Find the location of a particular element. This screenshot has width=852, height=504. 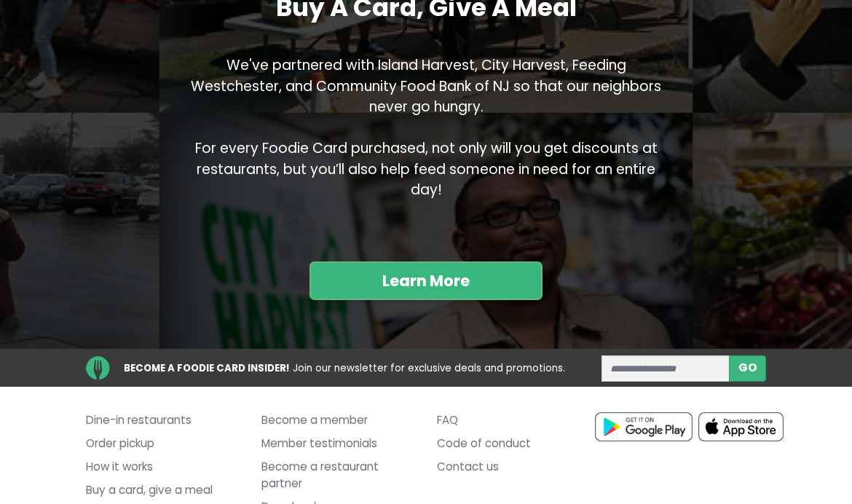

a: Learn More is located at coordinates (426, 280).